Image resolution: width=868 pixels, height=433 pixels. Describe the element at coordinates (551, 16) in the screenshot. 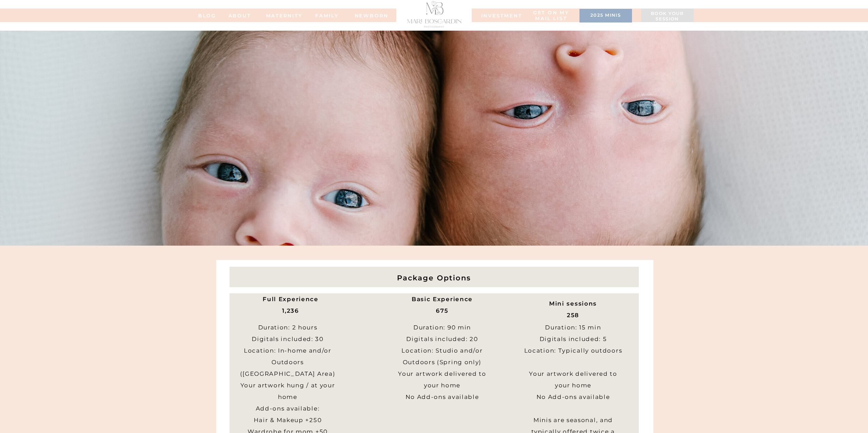

I see `nav: Get on my MAIL list` at that location.